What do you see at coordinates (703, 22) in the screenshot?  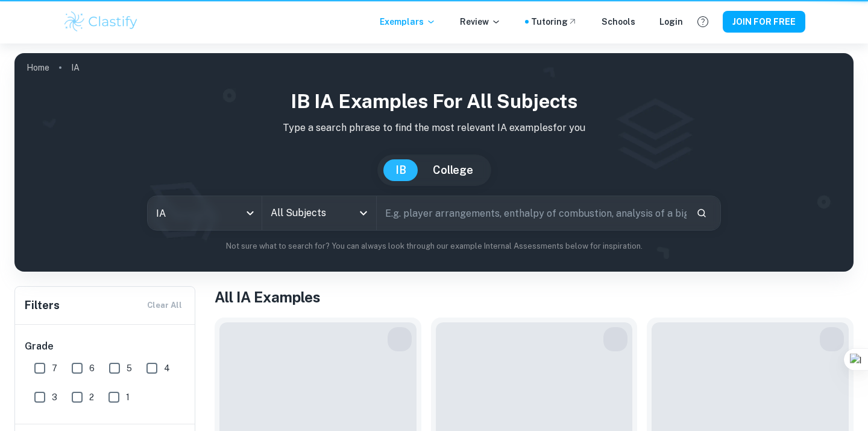 I see `button: Help and Feedback` at bounding box center [703, 22].